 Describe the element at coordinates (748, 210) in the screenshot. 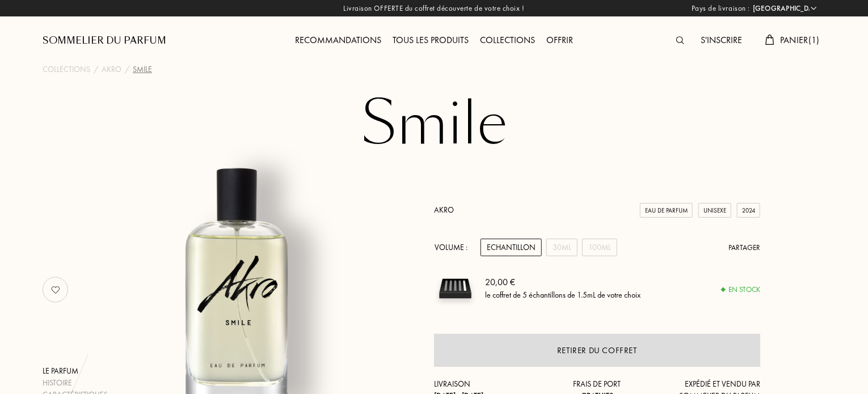

I see `div: 2024` at that location.